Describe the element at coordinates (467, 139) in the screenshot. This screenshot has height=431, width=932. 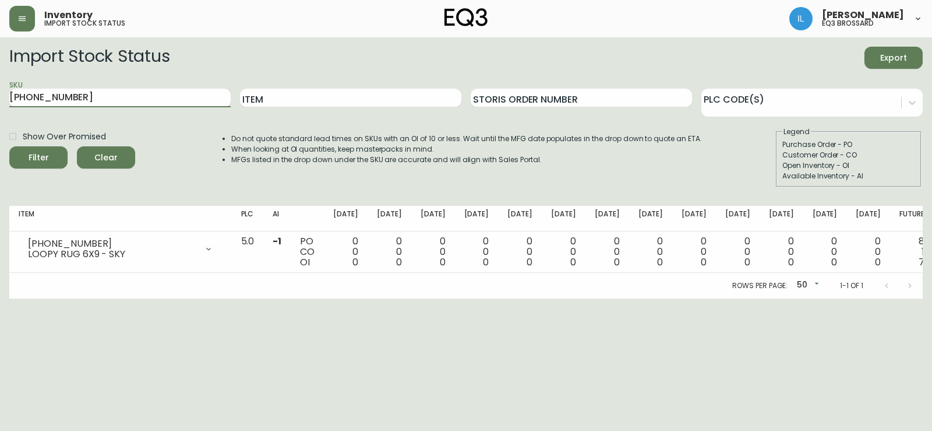
I see `li: Do not quote standard lead times on SKUs with an OI of 10 or less. Wait until the MFG date popula...` at that location.